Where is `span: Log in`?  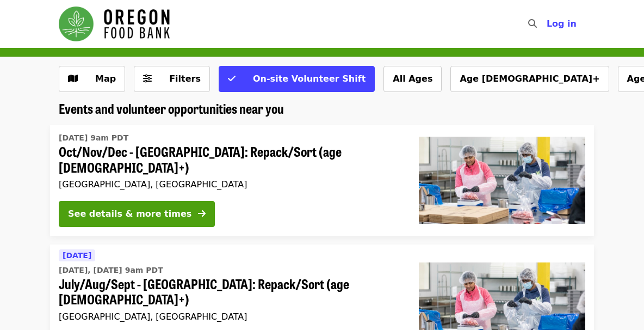
span: Log in is located at coordinates (561, 23).